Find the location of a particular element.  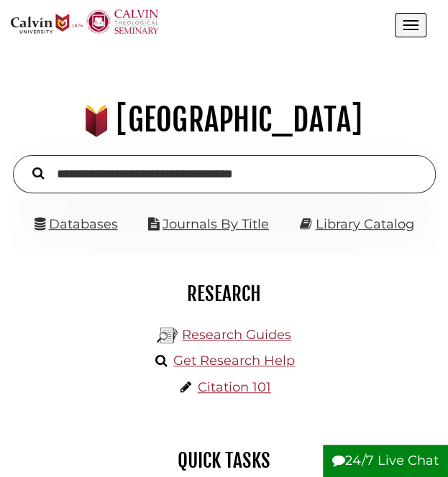

h2: Quick Tasks is located at coordinates (224, 461).